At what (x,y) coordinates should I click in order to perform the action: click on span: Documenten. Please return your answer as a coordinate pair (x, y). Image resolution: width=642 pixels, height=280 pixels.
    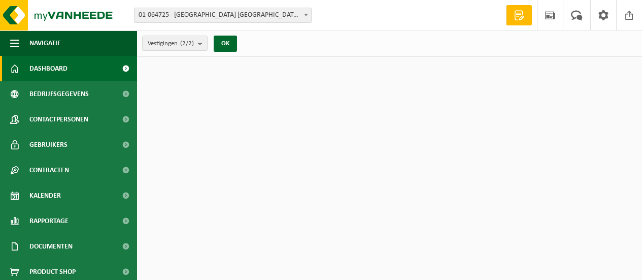
    Looking at the image, I should click on (51, 246).